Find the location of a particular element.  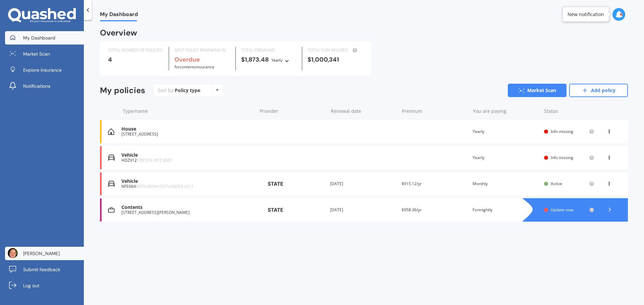

div: Monthly is located at coordinates (505, 184).